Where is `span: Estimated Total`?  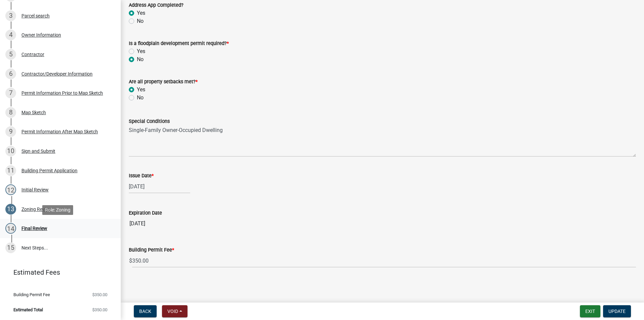
span: Estimated Total is located at coordinates (28, 310).